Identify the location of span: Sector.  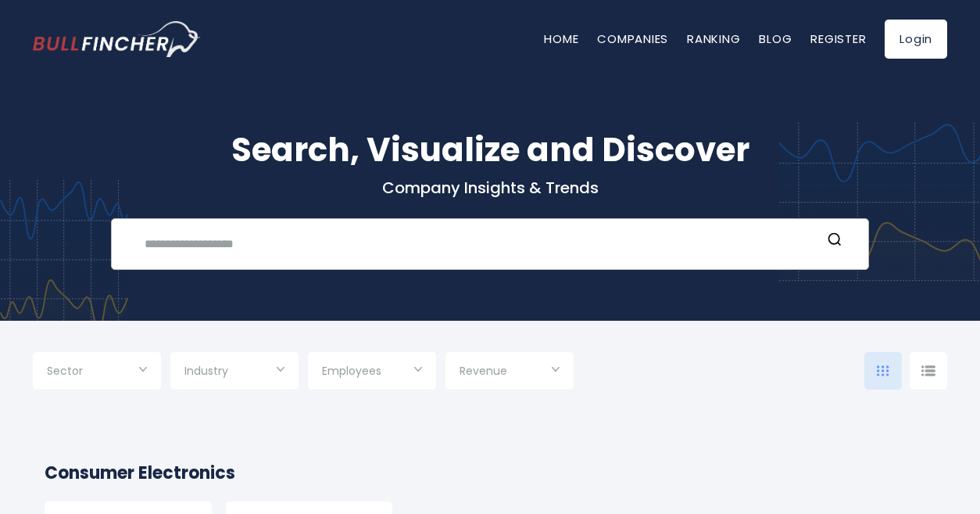
(65, 370).